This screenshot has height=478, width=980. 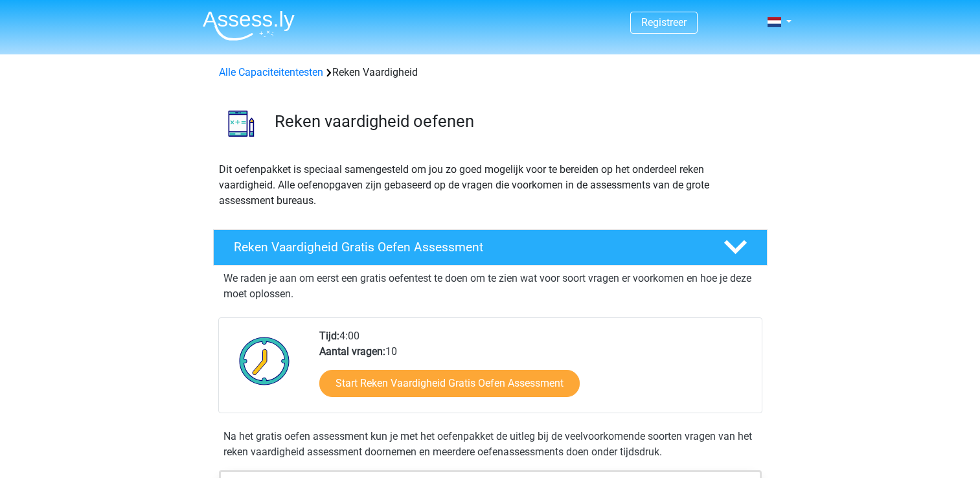 I want to click on div: 4:00 10, so click(x=535, y=371).